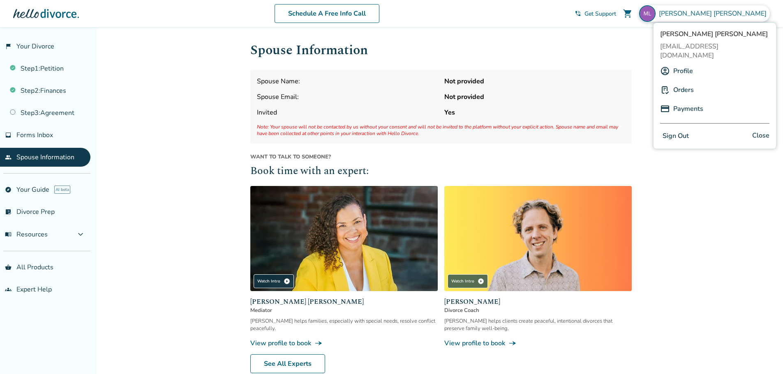  I want to click on span: list_alt_check, so click(8, 212).